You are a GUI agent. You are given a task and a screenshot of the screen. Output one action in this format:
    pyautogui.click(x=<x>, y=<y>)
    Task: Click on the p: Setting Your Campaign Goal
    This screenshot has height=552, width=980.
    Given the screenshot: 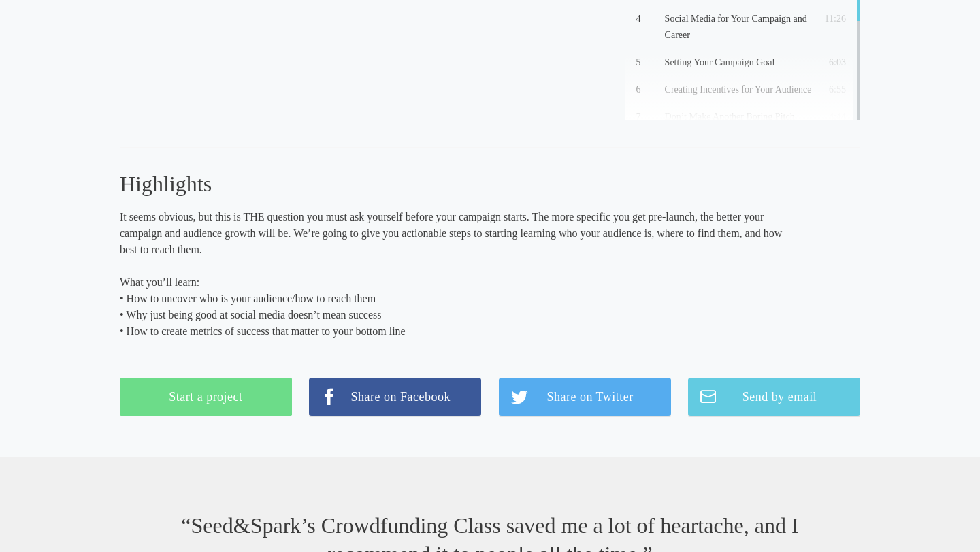 What is the action you would take?
    pyautogui.click(x=739, y=63)
    